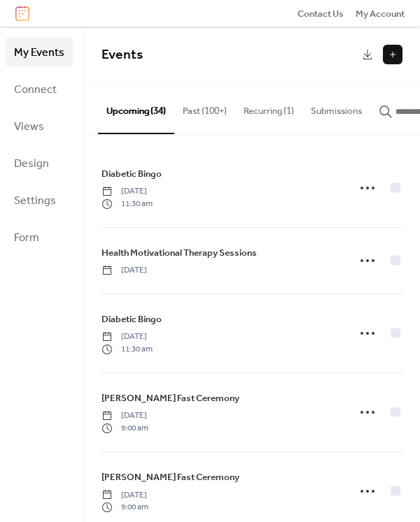  What do you see at coordinates (35, 201) in the screenshot?
I see `span: Settings` at bounding box center [35, 201].